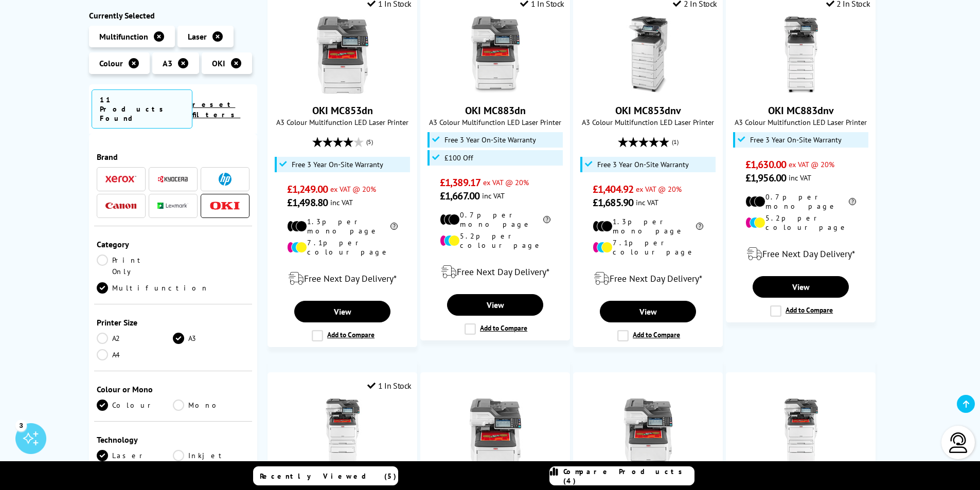  I want to click on a: Lexmark, so click(173, 206).